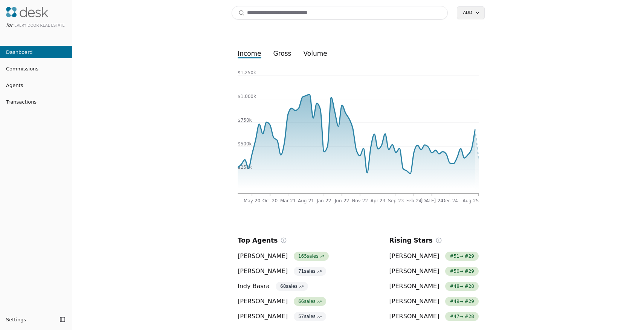 The image size is (644, 330). Describe the element at coordinates (411, 240) in the screenshot. I see `h2: Rising Stars` at that location.